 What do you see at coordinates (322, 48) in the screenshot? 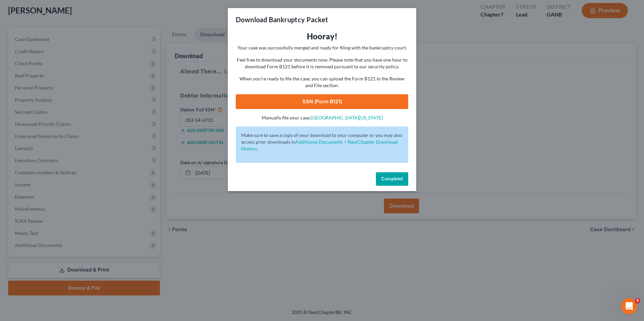
I see `p: Your case was successfully merged and ready for filing with the bankruptcy court.` at bounding box center [322, 48].